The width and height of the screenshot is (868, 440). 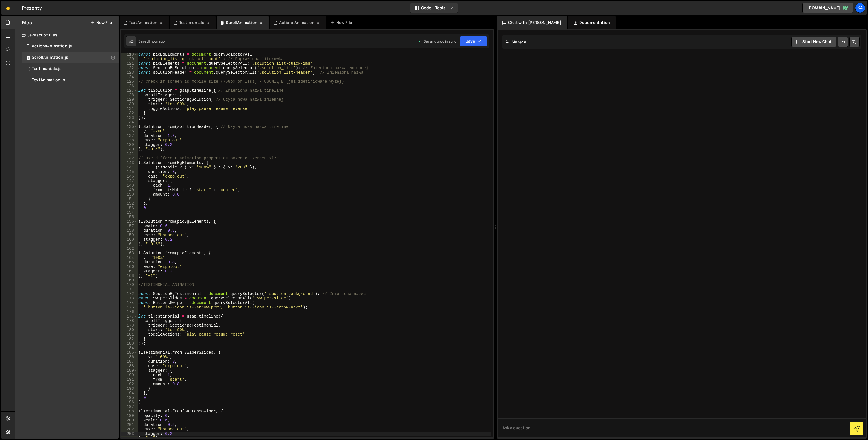 What do you see at coordinates (129, 348) in the screenshot?
I see `div: 184` at bounding box center [129, 348].